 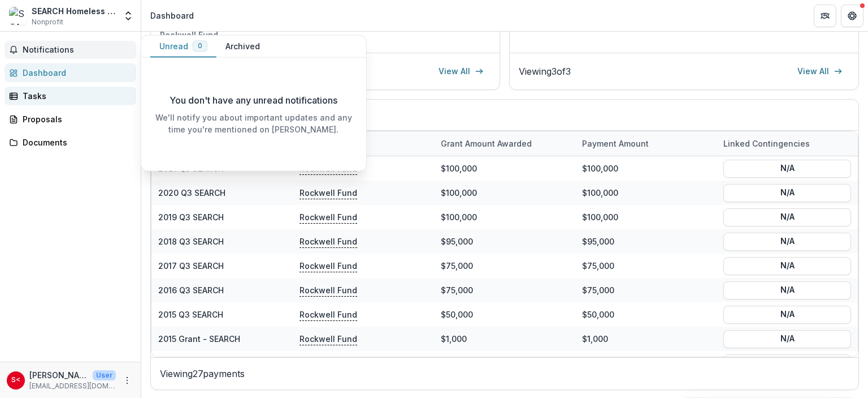 What do you see at coordinates (191, 168) in the screenshot?
I see `a: 2021 Q3 SEARCH` at bounding box center [191, 168].